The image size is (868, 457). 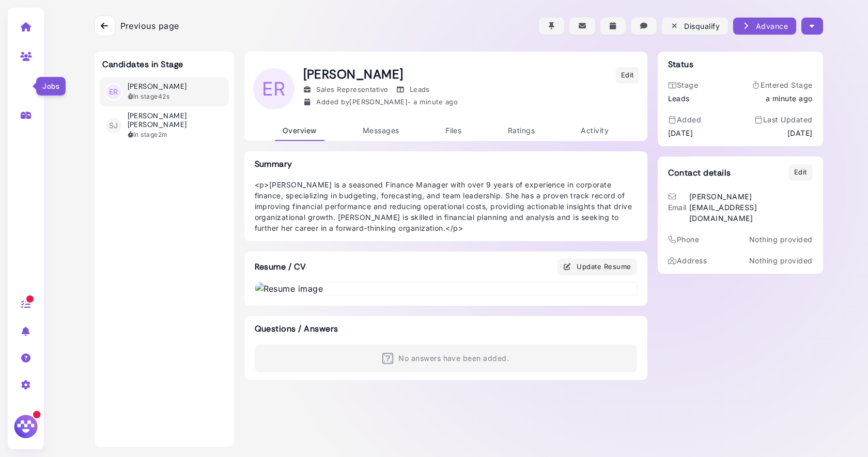 What do you see at coordinates (687, 261) in the screenshot?
I see `div: Address` at bounding box center [687, 261].